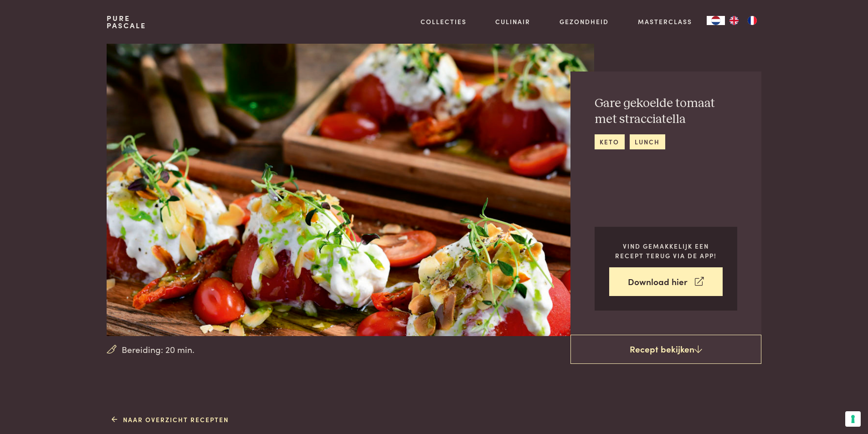 The height and width of the screenshot is (434, 868). I want to click on a: FR, so click(752, 20).